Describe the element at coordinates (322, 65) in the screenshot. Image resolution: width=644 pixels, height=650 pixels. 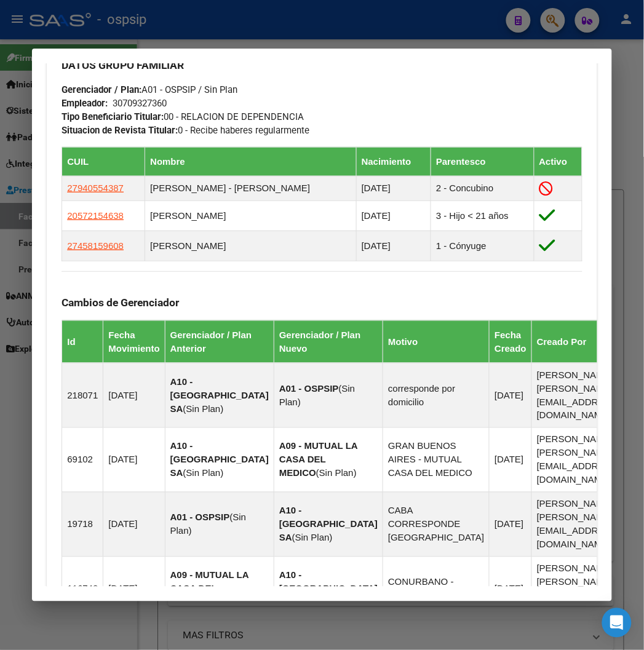
I see `h3: DATOS GRUPO FAMILIAR` at that location.